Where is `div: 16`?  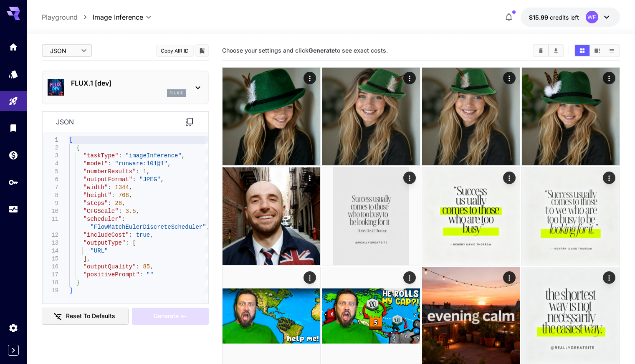
div: 16 is located at coordinates (51, 266).